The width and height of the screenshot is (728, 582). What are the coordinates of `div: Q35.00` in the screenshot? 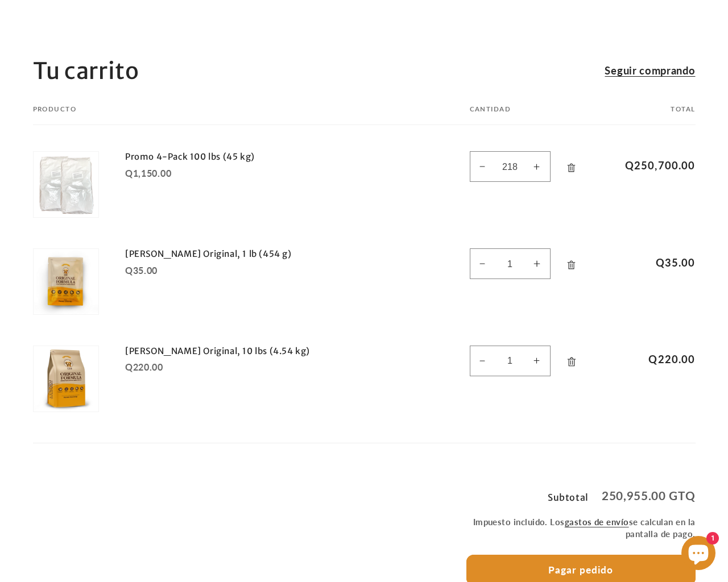 It's located at (223, 270).